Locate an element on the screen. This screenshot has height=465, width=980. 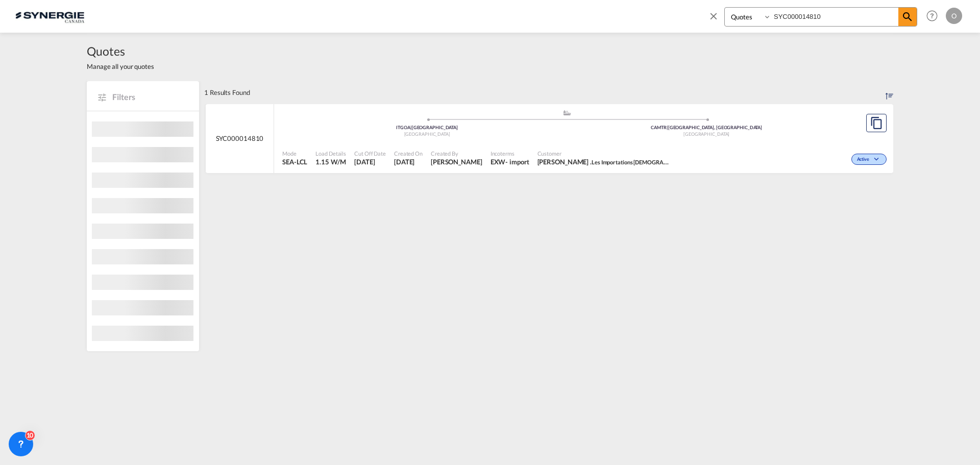
span: icon-close is located at coordinates (716, 20).